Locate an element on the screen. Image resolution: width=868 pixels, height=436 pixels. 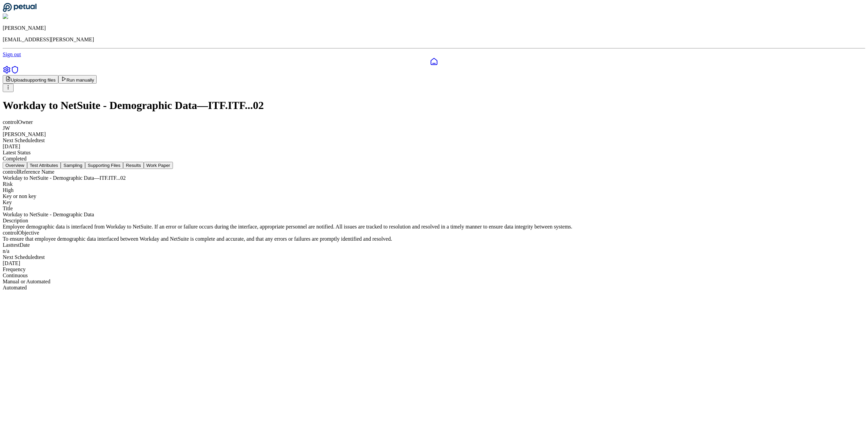
span: JW is located at coordinates (6, 128).